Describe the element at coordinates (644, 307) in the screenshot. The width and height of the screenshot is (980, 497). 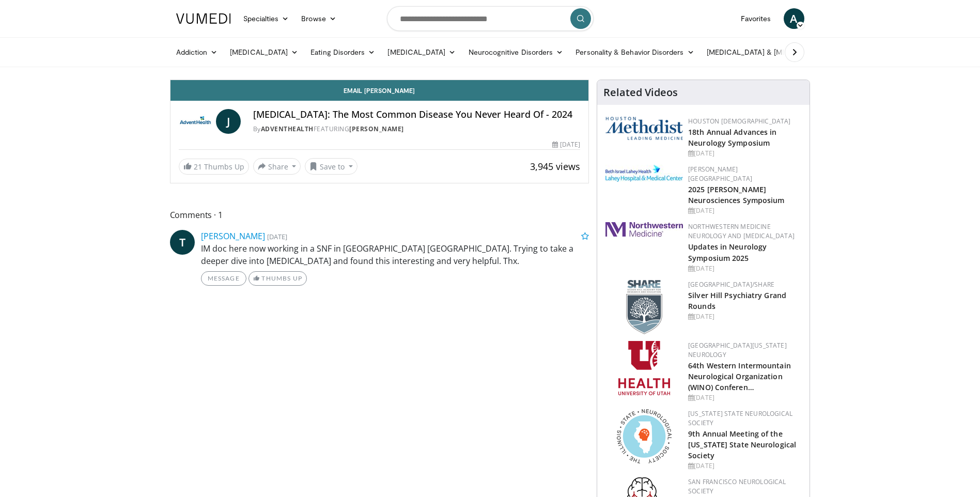
I see `img: f8aaeb6d-318f-4fcf-bd1d-54ce21f29e87.png.150x105_q85_autocrop_double_scale_upscale_version-0.2.png` at that location.